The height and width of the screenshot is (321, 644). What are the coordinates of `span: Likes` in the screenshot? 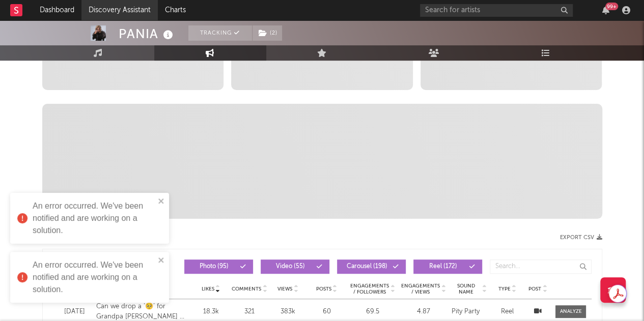 It's located at (208, 289).